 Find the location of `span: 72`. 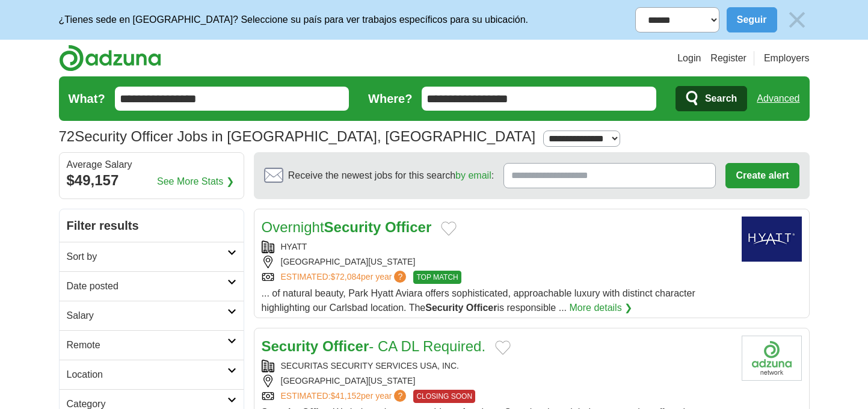

span: 72 is located at coordinates (67, 137).